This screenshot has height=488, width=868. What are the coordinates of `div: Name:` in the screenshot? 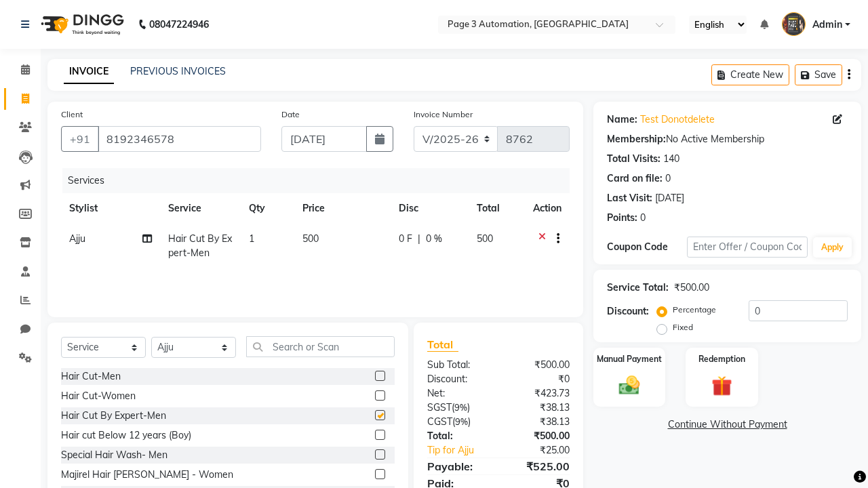 It's located at (622, 119).